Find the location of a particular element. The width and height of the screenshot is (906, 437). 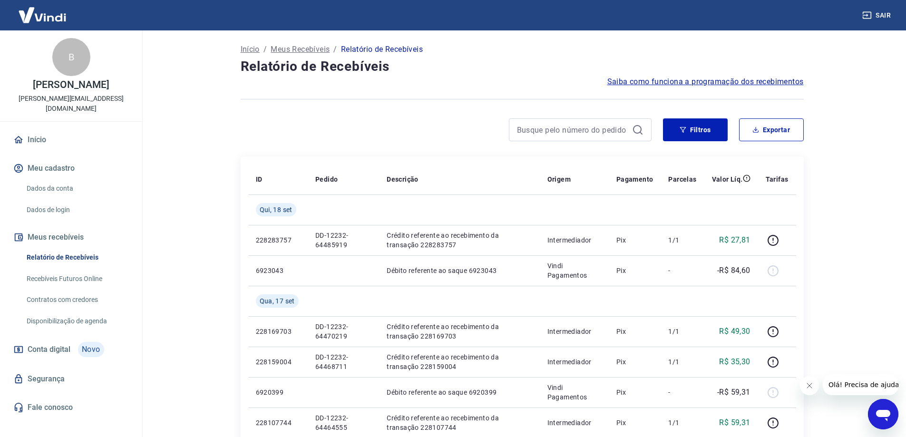

a: Disponibilização de agenda is located at coordinates (77, 321).